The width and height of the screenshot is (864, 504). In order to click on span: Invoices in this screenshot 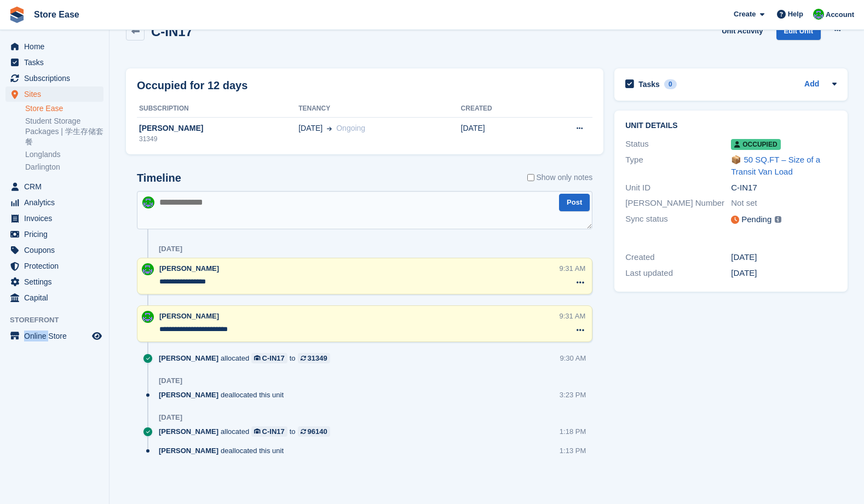, I will do `click(57, 218)`.